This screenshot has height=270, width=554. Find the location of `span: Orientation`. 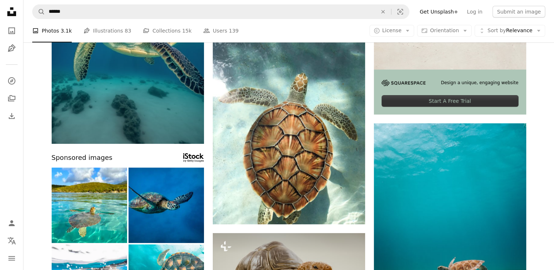

span: Orientation is located at coordinates (444, 30).